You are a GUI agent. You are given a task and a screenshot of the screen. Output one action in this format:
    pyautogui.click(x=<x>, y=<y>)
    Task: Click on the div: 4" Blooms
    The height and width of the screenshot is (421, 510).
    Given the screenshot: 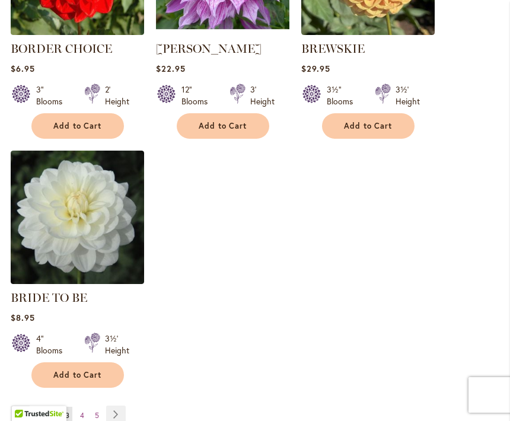 What is the action you would take?
    pyautogui.click(x=53, y=344)
    